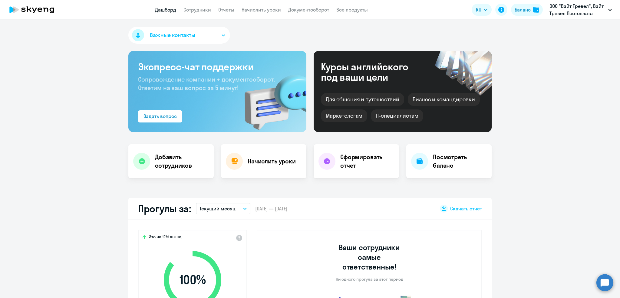  What do you see at coordinates (578, 10) in the screenshot?
I see `p: ООО "Вайт Тревел", Вайт Тревел Постоплата` at bounding box center [578, 10].